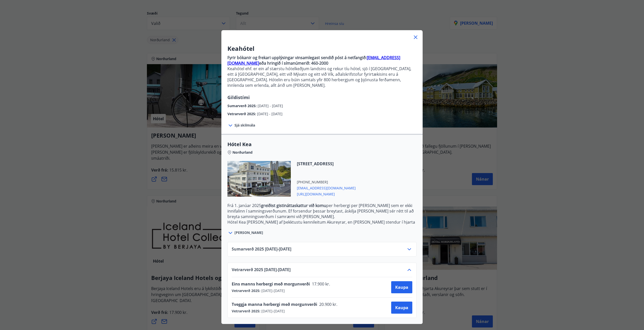 This screenshot has height=330, width=644. Describe the element at coordinates (245, 125) in the screenshot. I see `span: Sjá skilmála` at that location.